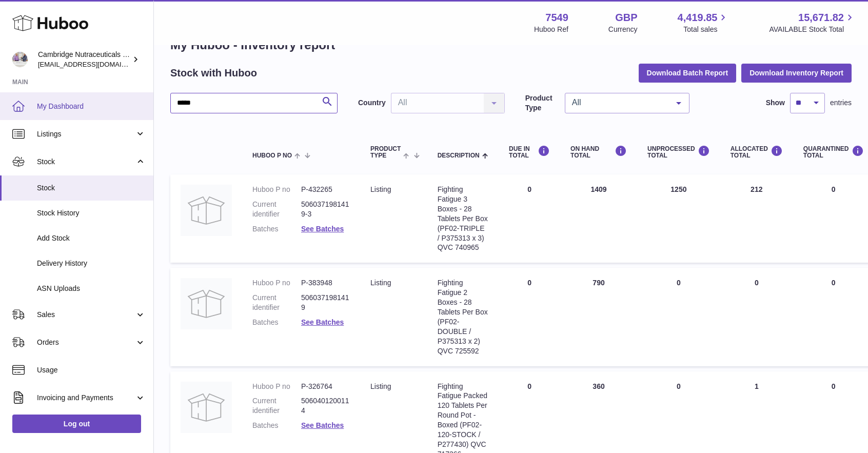  I want to click on span: Orders, so click(85, 342).